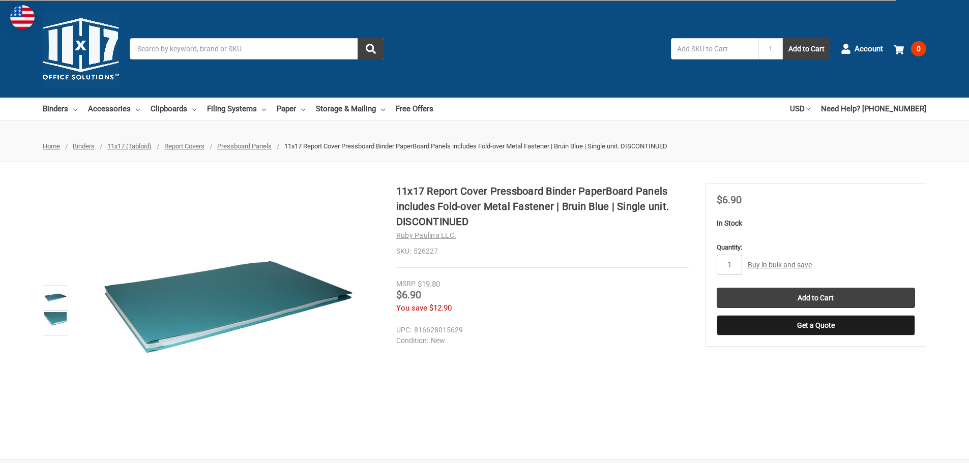 This screenshot has width=969, height=463. Describe the element at coordinates (114, 109) in the screenshot. I see `a: Accessories` at that location.